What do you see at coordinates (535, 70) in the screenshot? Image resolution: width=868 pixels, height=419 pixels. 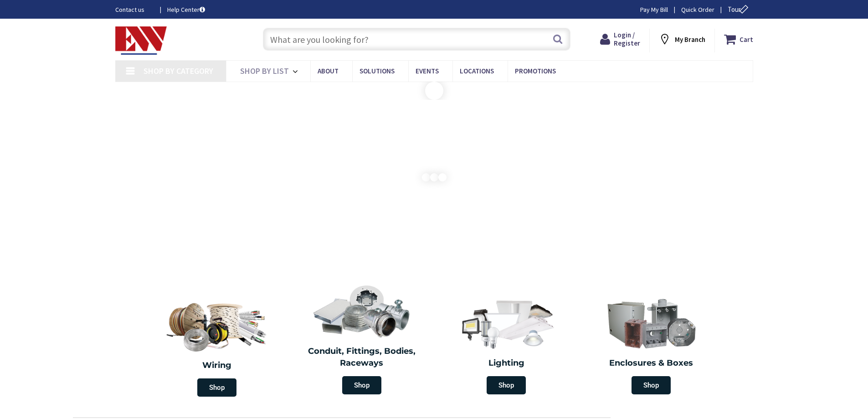 I see `span: Promotions` at bounding box center [535, 70].